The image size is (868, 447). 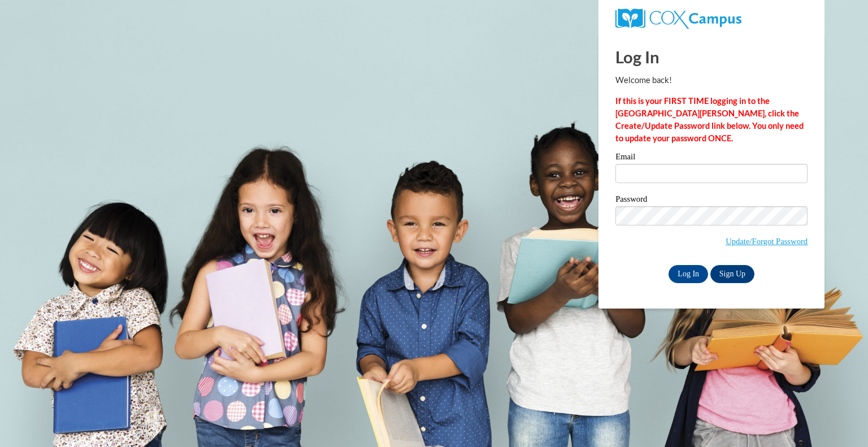 What do you see at coordinates (711, 56) in the screenshot?
I see `h1: Log In` at bounding box center [711, 56].